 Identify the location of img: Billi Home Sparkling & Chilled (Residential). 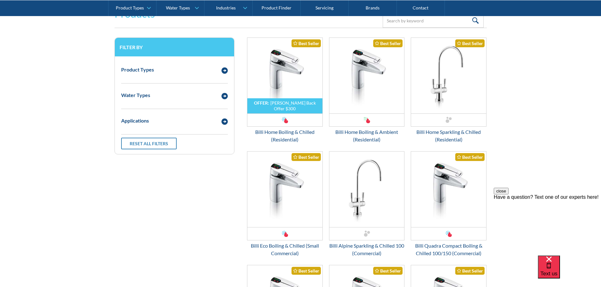
(449, 76).